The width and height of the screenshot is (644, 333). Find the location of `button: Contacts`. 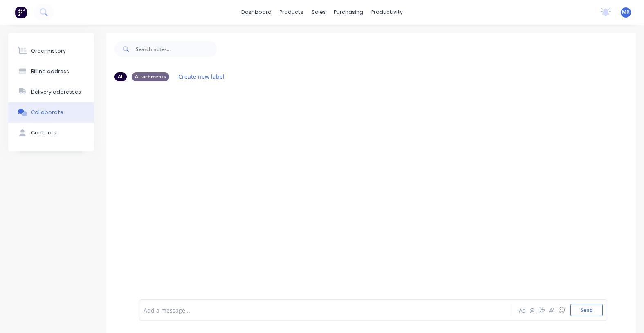

button: Contacts is located at coordinates (51, 133).